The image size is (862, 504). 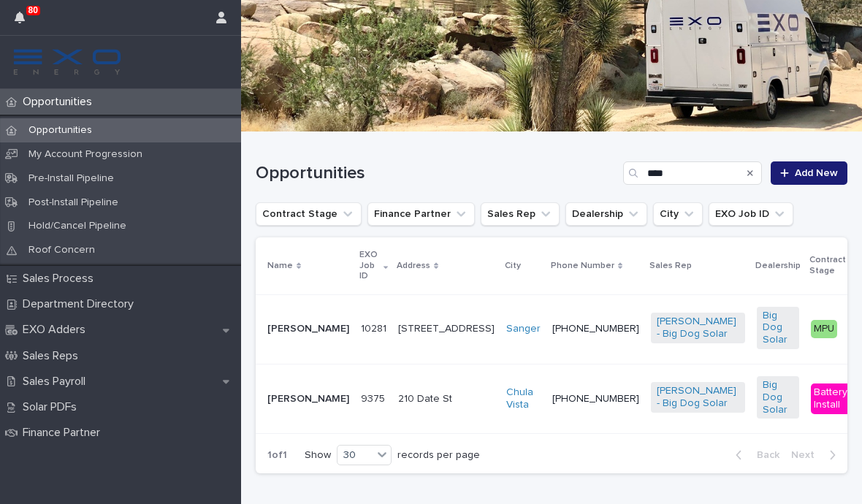 I want to click on button: City, so click(x=678, y=214).